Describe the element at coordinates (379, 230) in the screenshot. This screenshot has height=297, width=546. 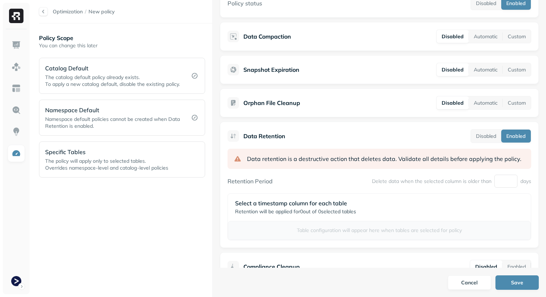
I see `p: Table configuration will appear here when tables are selected for policy` at that location.